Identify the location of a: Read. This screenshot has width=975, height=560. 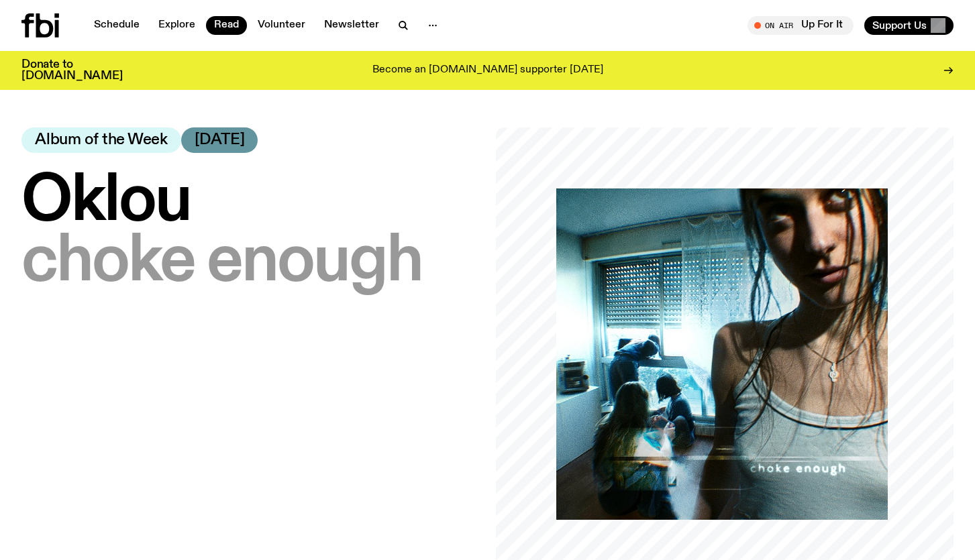
(226, 26).